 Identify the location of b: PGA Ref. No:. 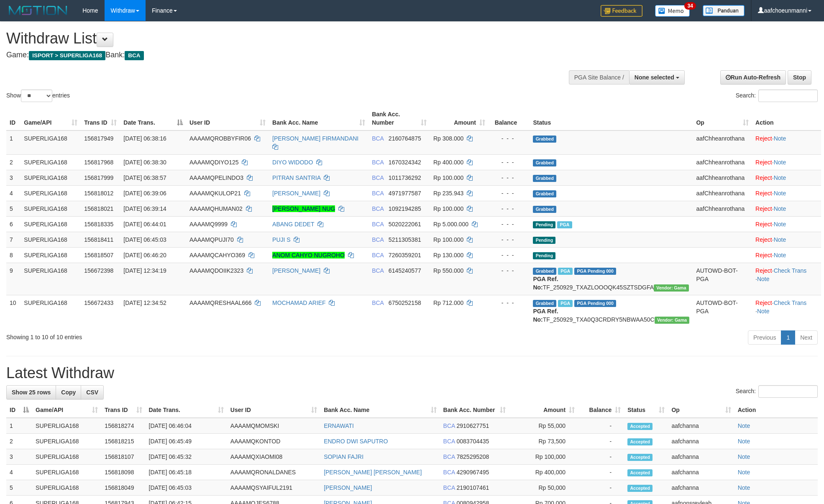
(545, 283).